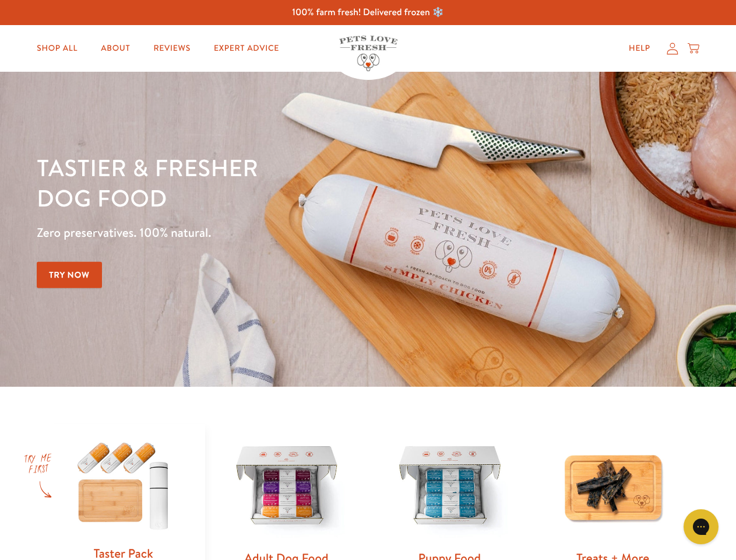 The height and width of the screenshot is (560, 736). Describe the element at coordinates (257, 232) in the screenshot. I see `p: Zero preservatives. 100% natural.` at that location.